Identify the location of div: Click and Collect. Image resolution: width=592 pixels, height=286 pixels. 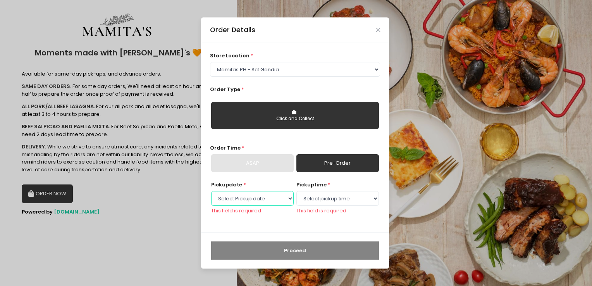
(295, 119).